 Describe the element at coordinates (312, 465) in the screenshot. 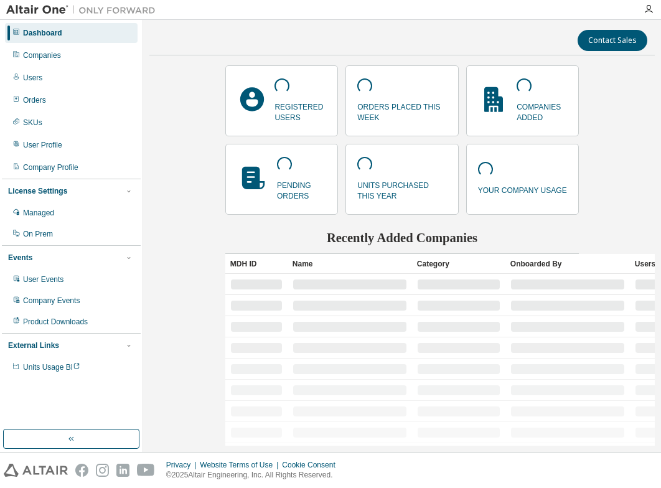

I see `div: Cookie Consent` at that location.